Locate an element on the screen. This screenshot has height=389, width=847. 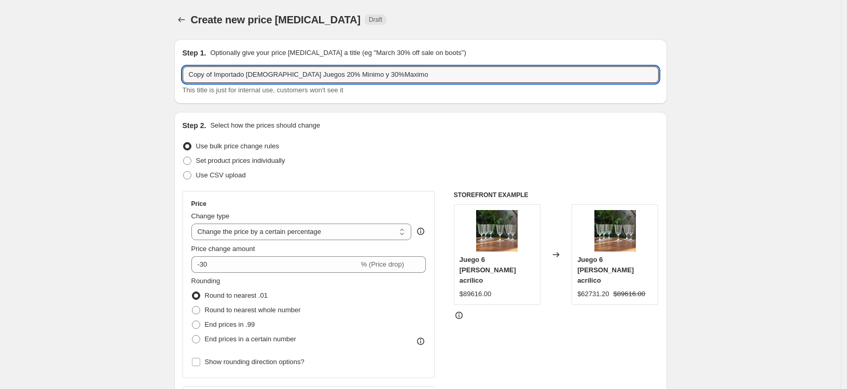
input: 30% off holiday sale is located at coordinates (421, 75).